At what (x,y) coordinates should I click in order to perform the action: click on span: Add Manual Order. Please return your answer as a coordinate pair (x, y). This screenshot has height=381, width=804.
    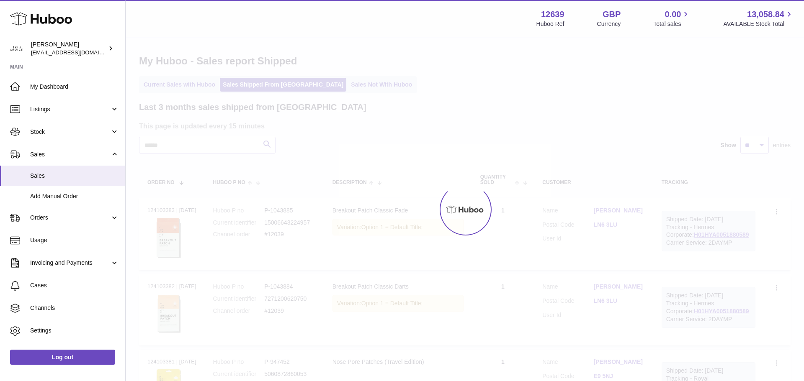
    Looking at the image, I should click on (75, 196).